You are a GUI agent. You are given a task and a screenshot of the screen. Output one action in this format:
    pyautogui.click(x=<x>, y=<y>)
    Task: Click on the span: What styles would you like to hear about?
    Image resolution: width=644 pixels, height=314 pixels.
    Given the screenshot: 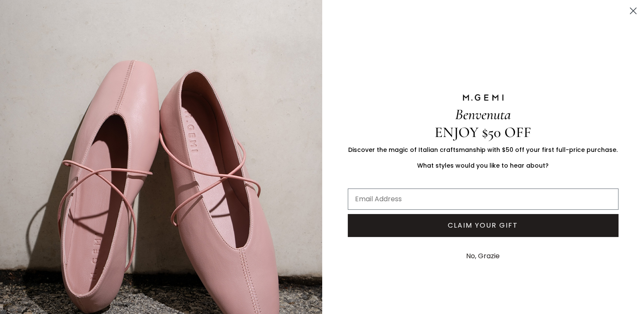 What is the action you would take?
    pyautogui.click(x=483, y=165)
    